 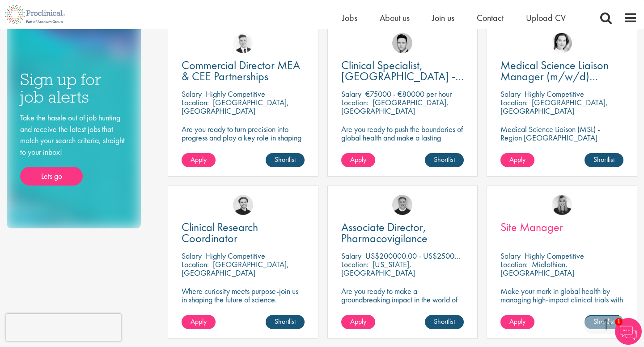 I want to click on img: Nicolas Daniel, so click(x=243, y=43).